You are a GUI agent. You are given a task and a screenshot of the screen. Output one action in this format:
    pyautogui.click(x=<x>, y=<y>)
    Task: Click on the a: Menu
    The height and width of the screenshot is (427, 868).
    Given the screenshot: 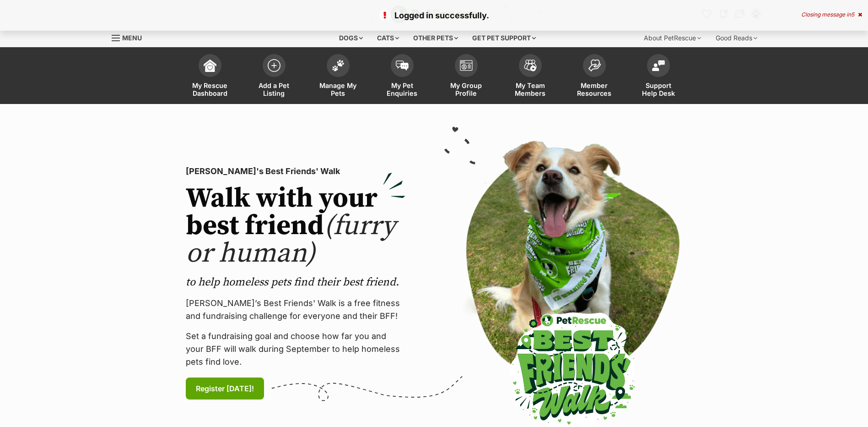 What is the action you would take?
    pyautogui.click(x=130, y=37)
    